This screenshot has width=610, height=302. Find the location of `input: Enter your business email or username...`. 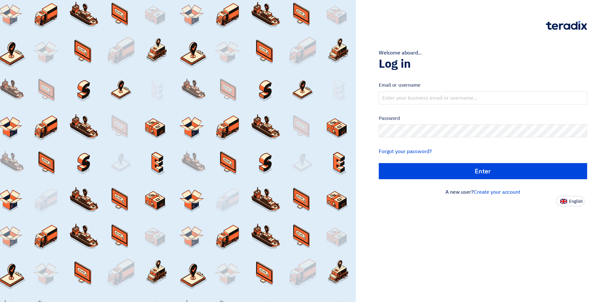

input: Enter your business email or username... is located at coordinates (483, 98).